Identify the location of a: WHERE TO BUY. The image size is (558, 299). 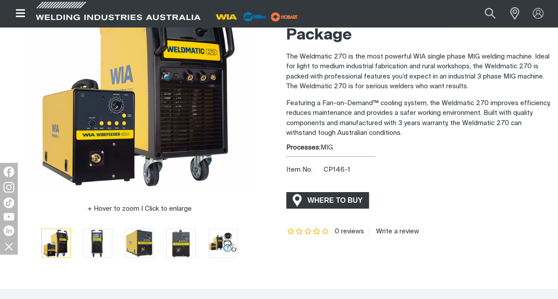
(328, 200).